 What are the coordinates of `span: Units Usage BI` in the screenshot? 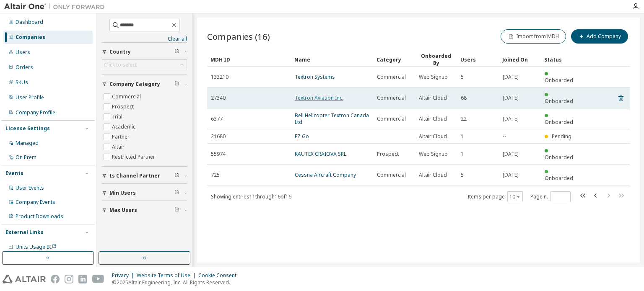 It's located at (36, 247).